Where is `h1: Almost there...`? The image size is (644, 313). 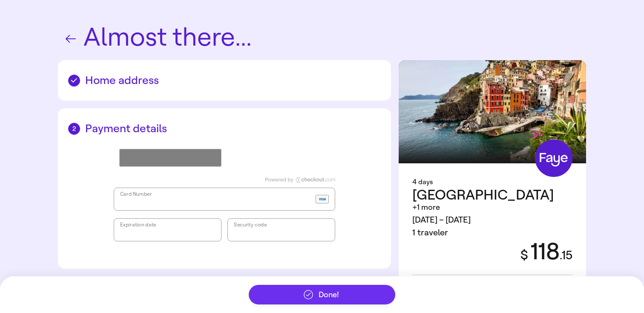 h1: Almost there... is located at coordinates (322, 37).